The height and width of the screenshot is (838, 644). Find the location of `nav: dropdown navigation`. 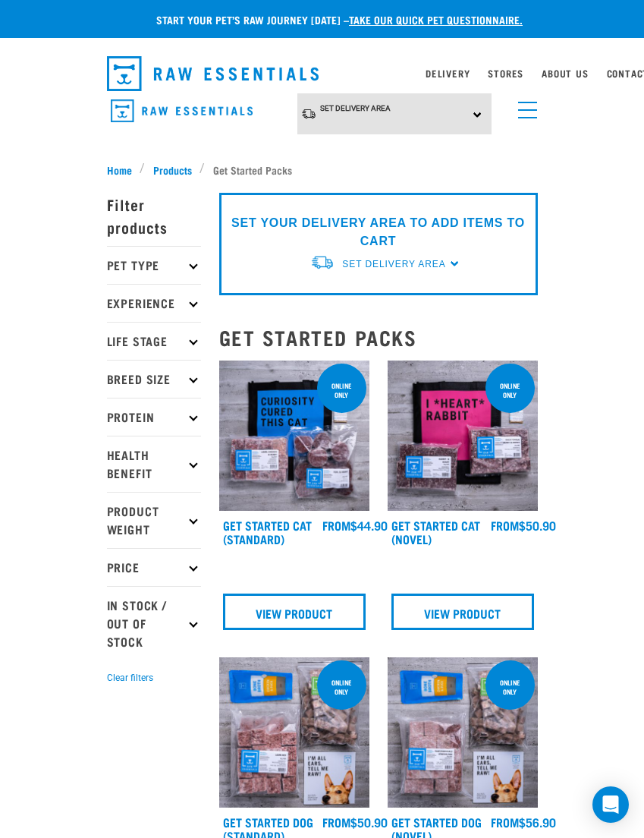

nav: dropdown navigation is located at coordinates (323, 73).